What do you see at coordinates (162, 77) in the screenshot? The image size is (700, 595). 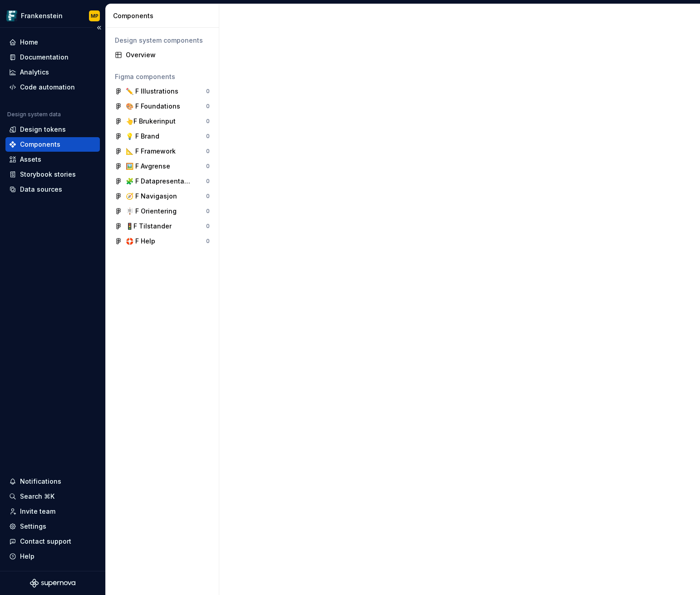 I see `div: Figma components` at bounding box center [162, 77].